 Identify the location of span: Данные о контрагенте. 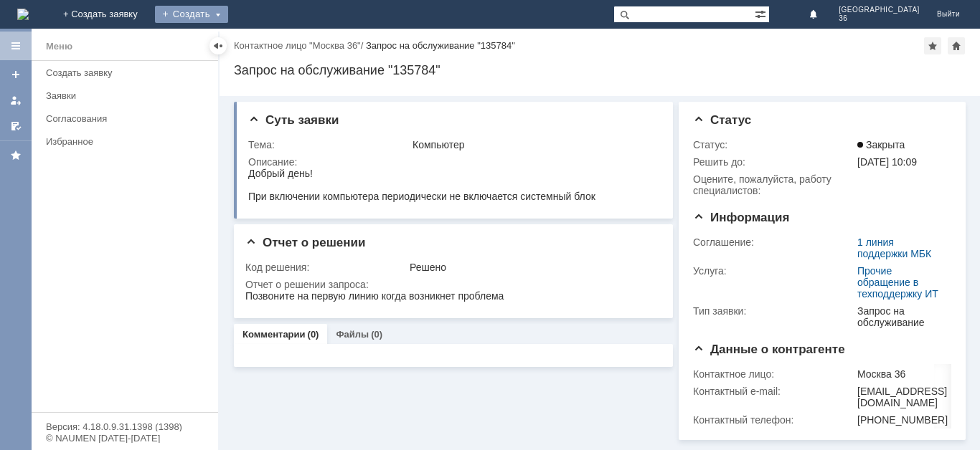
(769, 349).